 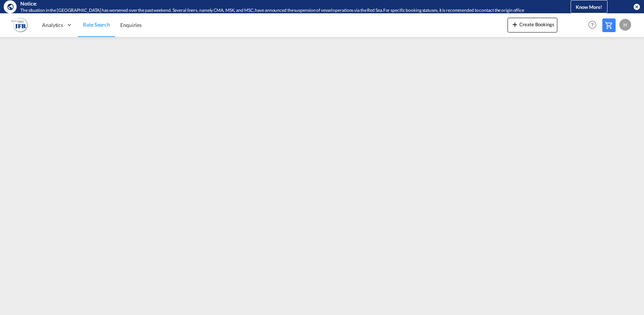 What do you see at coordinates (52, 25) in the screenshot?
I see `span: Analytics` at bounding box center [52, 25].